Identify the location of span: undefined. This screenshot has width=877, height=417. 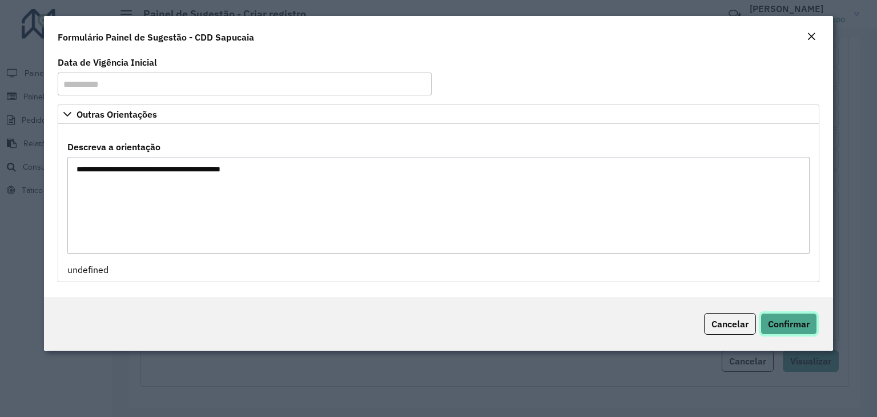
(88, 269).